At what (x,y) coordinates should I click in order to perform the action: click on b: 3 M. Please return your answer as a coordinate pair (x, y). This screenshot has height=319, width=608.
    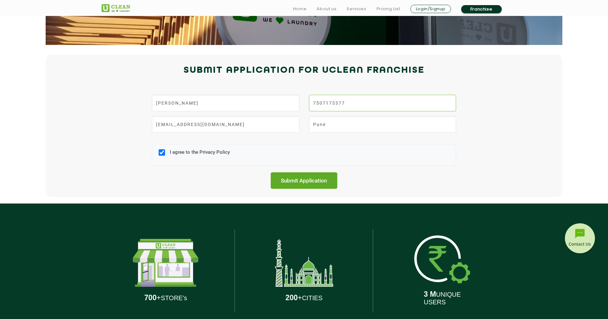
    Looking at the image, I should click on (430, 294).